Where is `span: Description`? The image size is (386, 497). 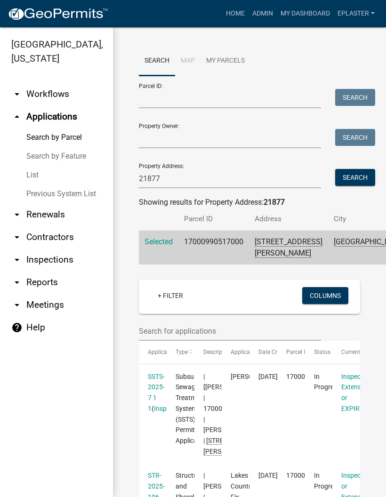 span: Description is located at coordinates (218, 352).